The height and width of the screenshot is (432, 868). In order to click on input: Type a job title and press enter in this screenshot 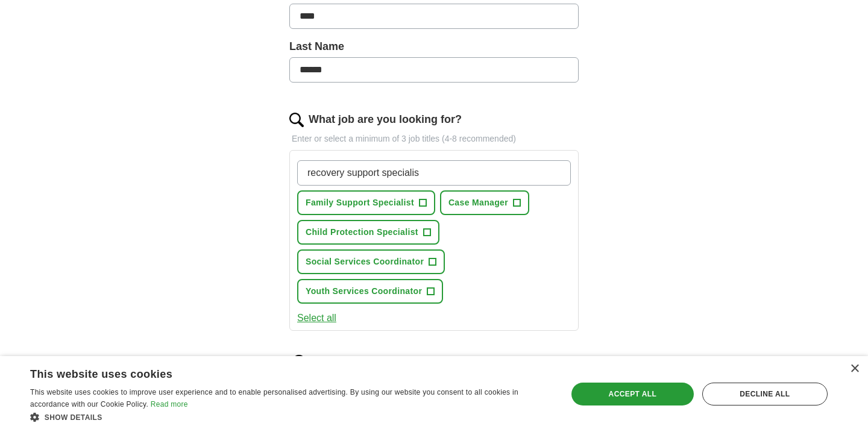, I will do `click(434, 173)`.